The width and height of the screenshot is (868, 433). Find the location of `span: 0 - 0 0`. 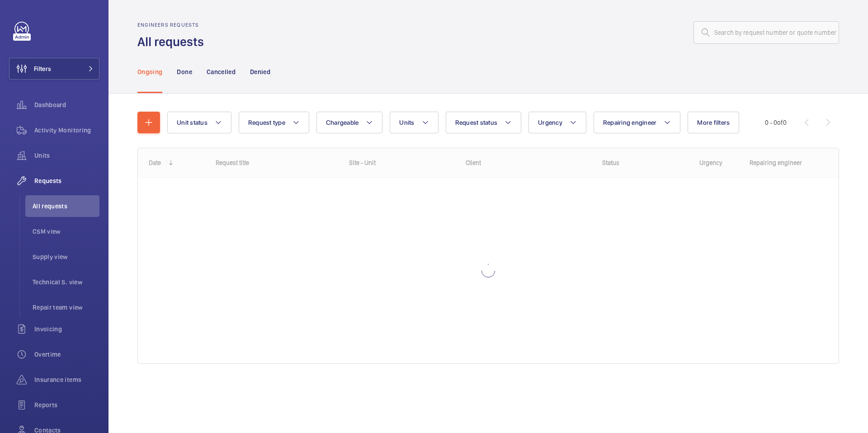

span: 0 - 0 0 is located at coordinates (776, 122).